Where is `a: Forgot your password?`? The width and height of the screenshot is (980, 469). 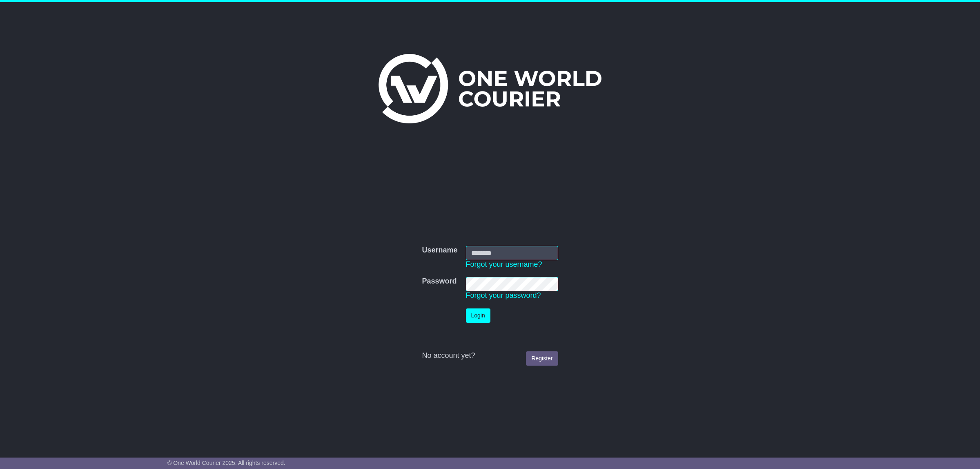 a: Forgot your password? is located at coordinates (504, 295).